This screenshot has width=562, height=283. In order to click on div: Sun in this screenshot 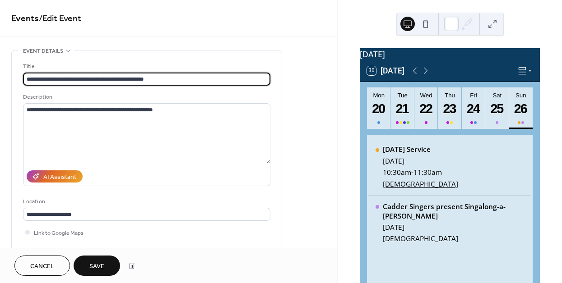, I will do `click(521, 95)`.